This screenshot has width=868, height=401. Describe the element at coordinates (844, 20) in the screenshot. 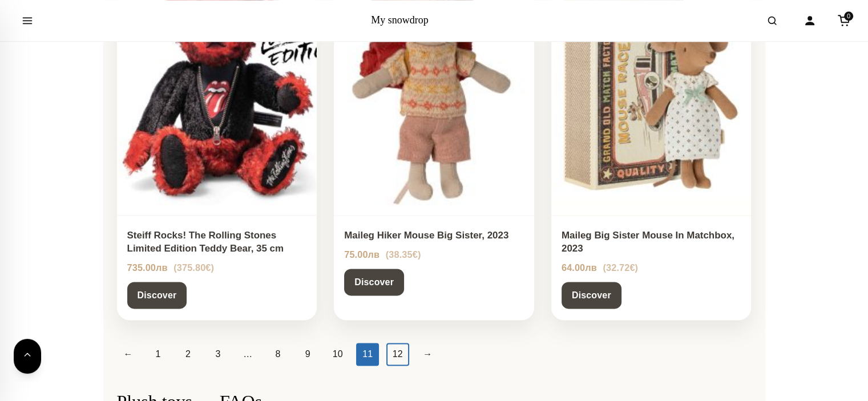

I see `a: Cart` at that location.